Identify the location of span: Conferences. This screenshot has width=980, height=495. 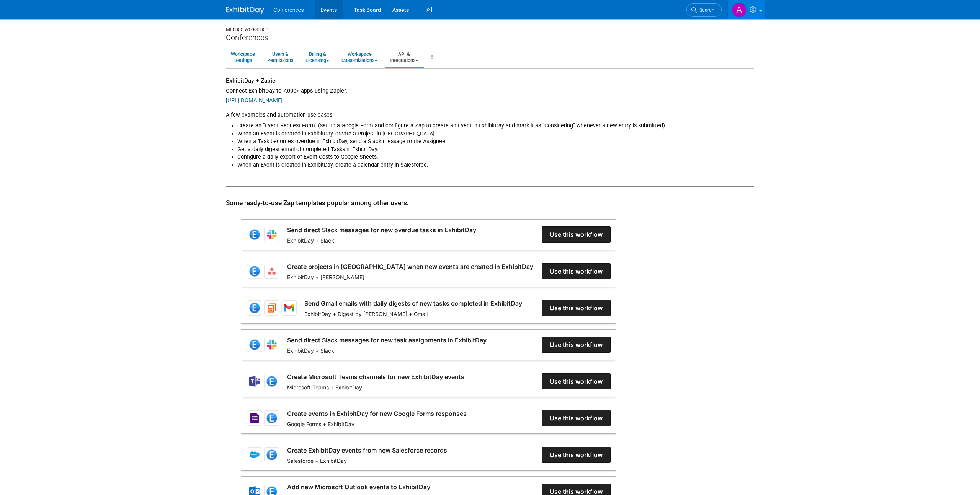
(288, 10).